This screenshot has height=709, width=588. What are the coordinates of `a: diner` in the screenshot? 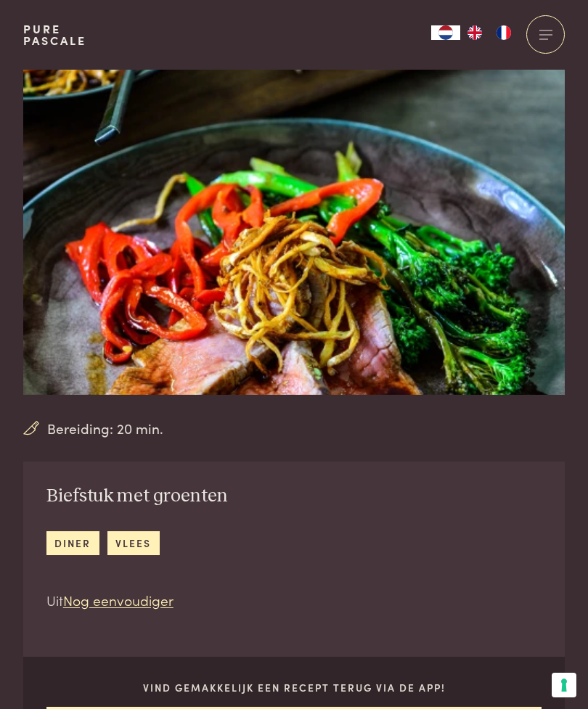 It's located at (73, 543).